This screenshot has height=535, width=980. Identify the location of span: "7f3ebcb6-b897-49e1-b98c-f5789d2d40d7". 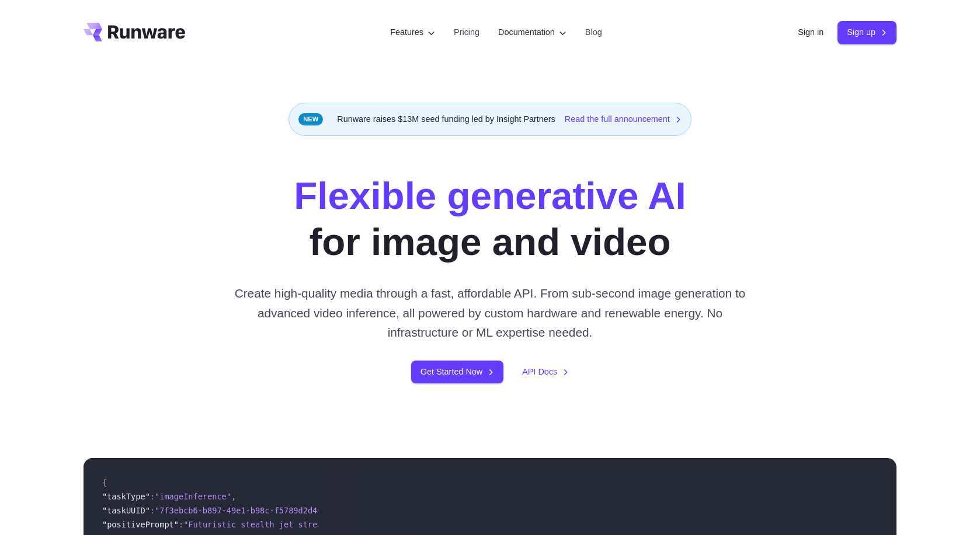
(245, 510).